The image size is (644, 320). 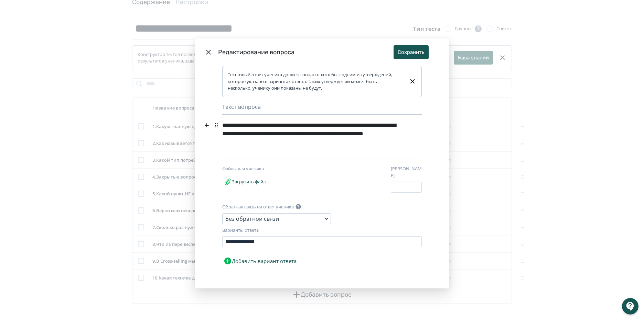 What do you see at coordinates (322, 163) in the screenshot?
I see `div: Modal` at bounding box center [322, 163].